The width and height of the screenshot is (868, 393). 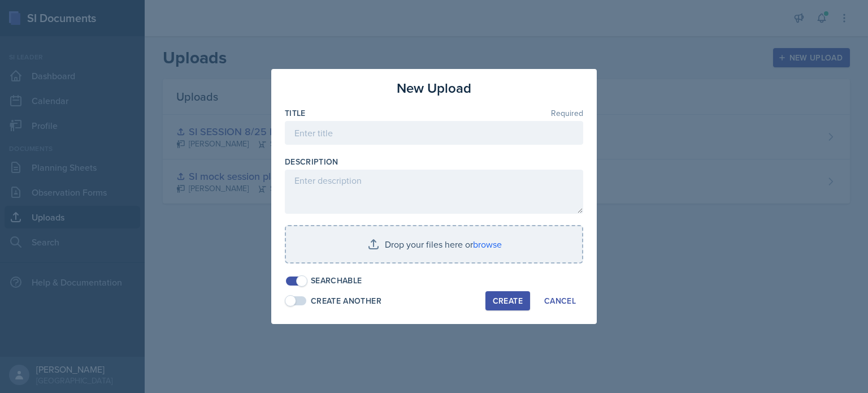 I want to click on input: Enter title, so click(x=434, y=133).